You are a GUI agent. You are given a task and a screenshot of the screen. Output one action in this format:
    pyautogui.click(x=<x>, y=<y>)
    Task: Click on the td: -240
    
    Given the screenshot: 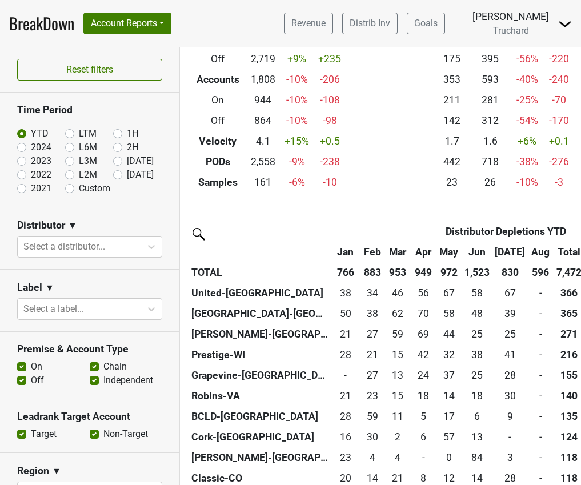 What is the action you would take?
    pyautogui.click(x=559, y=80)
    